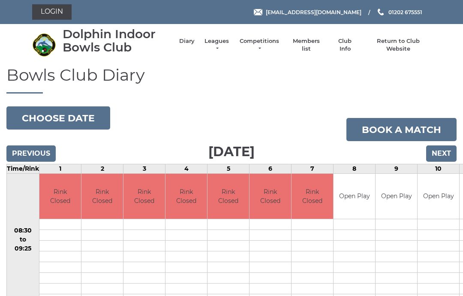 This screenshot has width=463, height=296. Describe the element at coordinates (345, 45) in the screenshot. I see `a: Club Info` at that location.